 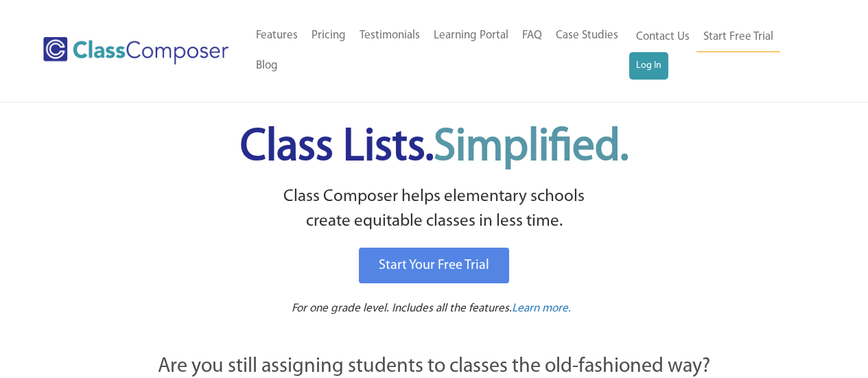 What do you see at coordinates (434, 148) in the screenshot?
I see `span: Class Lists.` at bounding box center [434, 148].